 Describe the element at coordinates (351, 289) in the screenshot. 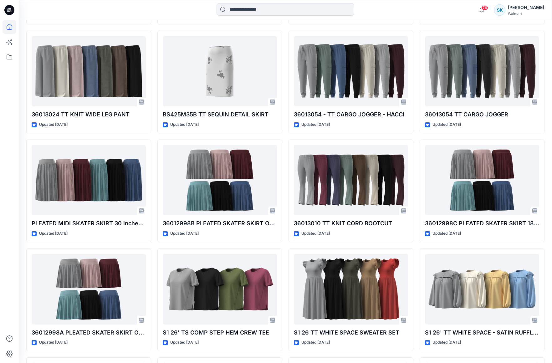

I see `a: S1 26 TT WHITE SPACE SWEATER SET` at that location.